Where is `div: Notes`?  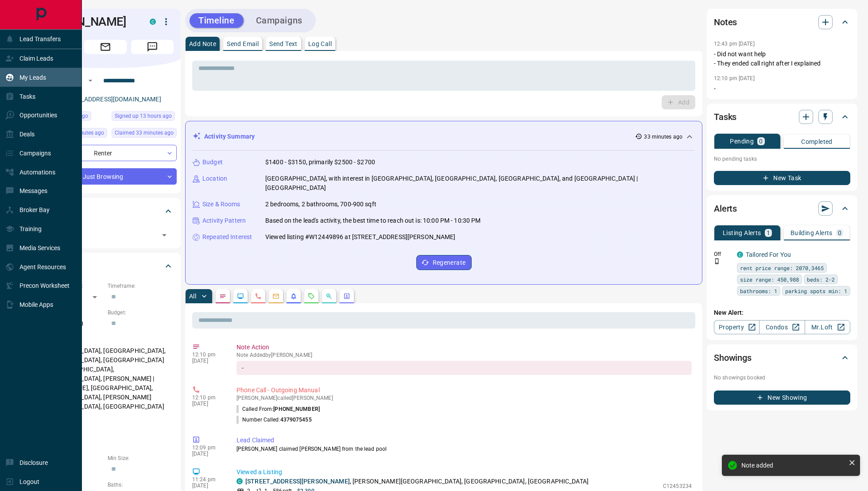
div: Notes is located at coordinates (782, 22).